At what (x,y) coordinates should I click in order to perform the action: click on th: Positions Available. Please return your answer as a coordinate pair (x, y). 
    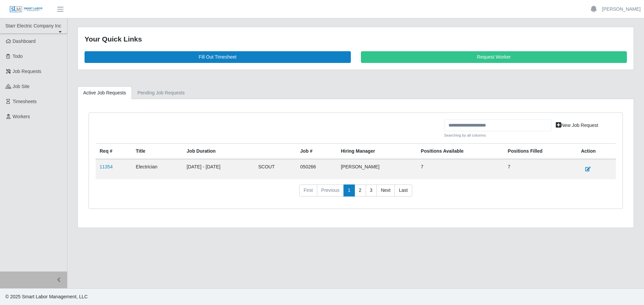
    Looking at the image, I should click on (460, 152).